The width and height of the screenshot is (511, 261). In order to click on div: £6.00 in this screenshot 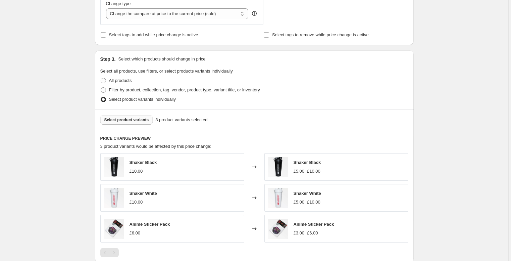, I will do `click(135, 233)`.